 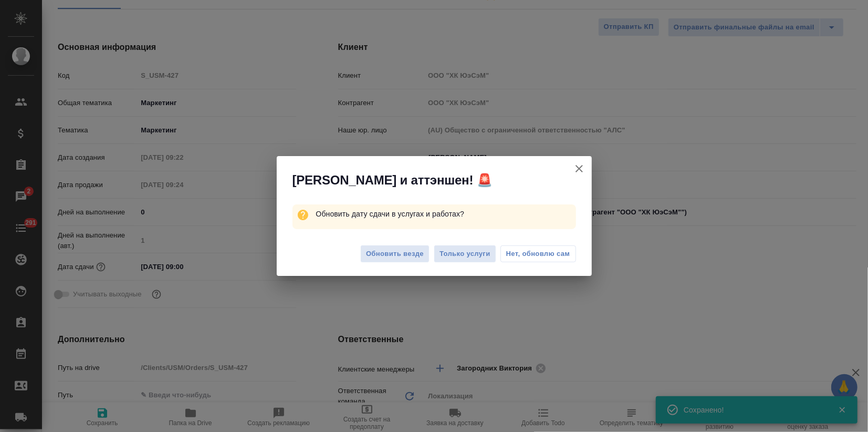 I want to click on span: Только услуги, so click(x=465, y=254).